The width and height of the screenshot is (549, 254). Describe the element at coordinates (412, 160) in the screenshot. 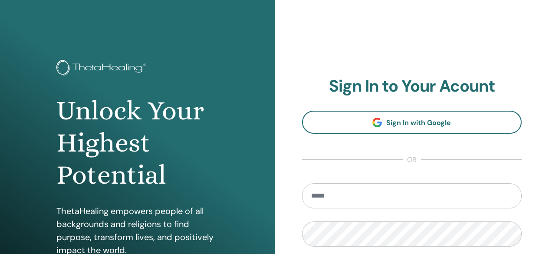

I see `span: or` at that location.